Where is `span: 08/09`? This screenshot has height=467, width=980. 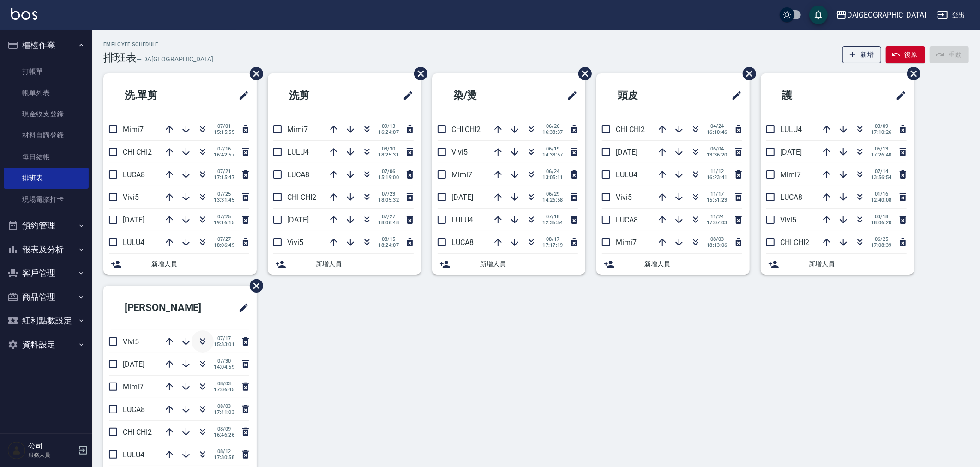
span: 08/09 is located at coordinates (224, 428).